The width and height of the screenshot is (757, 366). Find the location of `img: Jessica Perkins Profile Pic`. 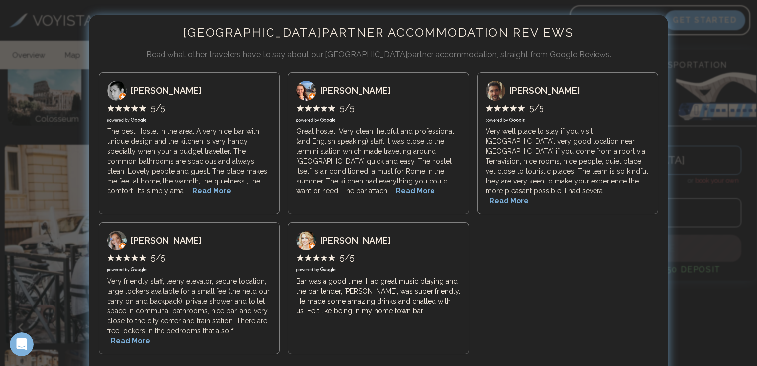

img: Jessica Perkins Profile Pic is located at coordinates (306, 240).